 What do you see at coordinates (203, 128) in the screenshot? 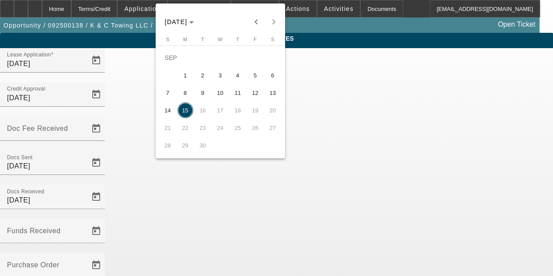
I see `span: 23` at bounding box center [203, 128].